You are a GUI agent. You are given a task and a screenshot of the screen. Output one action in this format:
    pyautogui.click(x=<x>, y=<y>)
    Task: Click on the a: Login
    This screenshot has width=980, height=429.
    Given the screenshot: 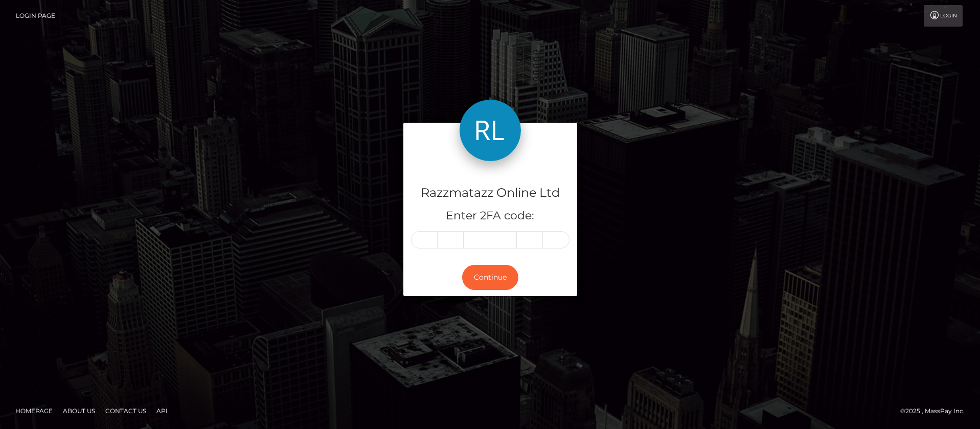 What is the action you would take?
    pyautogui.click(x=943, y=16)
    